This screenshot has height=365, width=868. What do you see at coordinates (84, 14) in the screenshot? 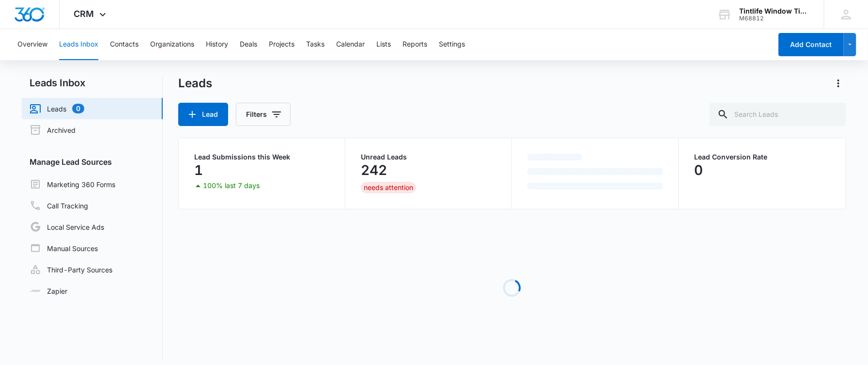
I see `span: CRM` at bounding box center [84, 14].